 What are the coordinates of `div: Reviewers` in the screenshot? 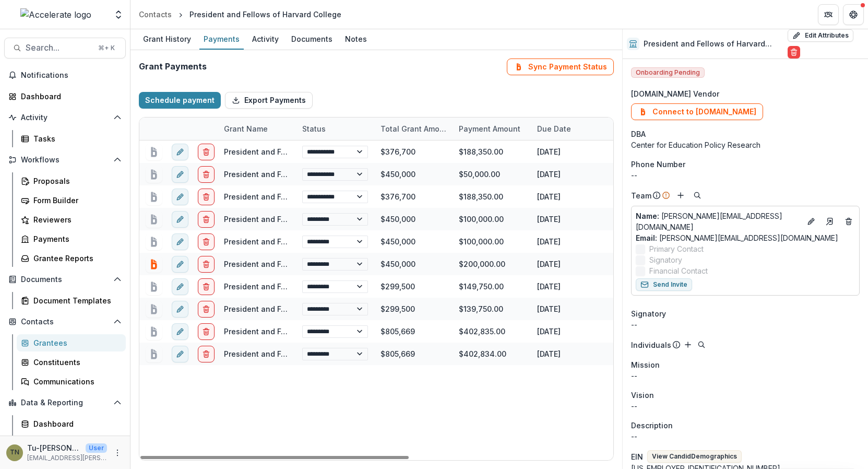 It's located at (75, 219).